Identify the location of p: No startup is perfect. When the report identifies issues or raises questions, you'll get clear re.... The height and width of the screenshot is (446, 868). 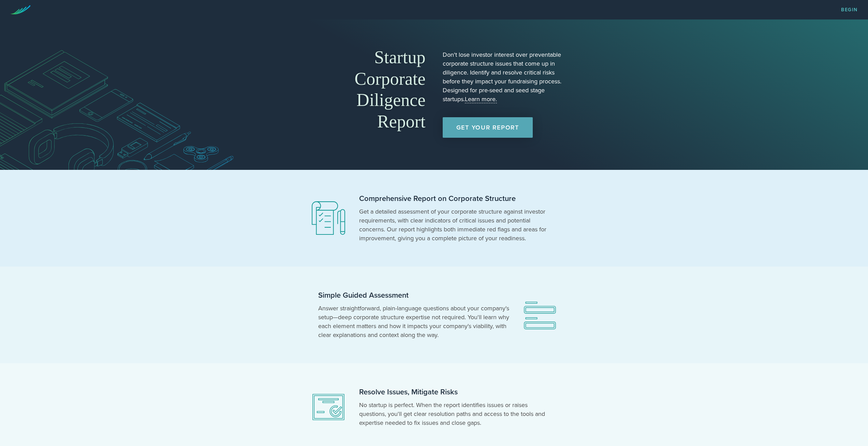
(454, 414).